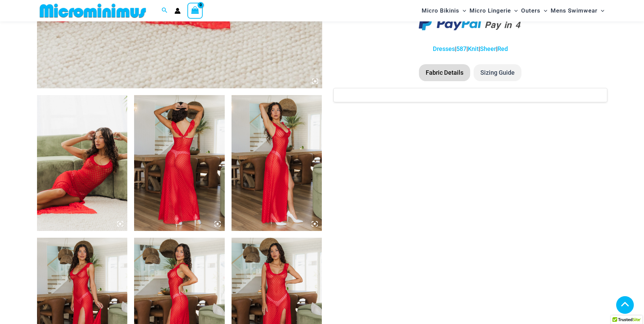  What do you see at coordinates (531, 11) in the screenshot?
I see `span: Outers` at bounding box center [531, 11].